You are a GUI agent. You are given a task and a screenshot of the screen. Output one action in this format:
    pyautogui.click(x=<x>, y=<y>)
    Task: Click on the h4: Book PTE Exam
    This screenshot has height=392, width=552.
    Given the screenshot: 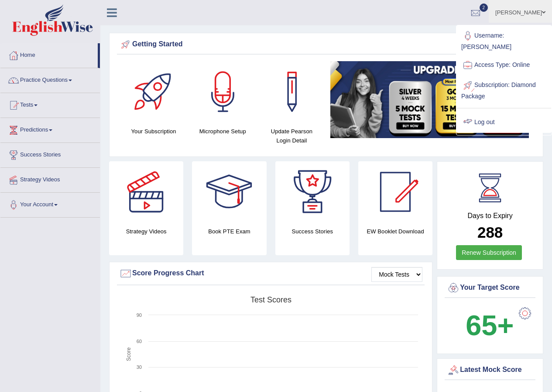 What is the action you would take?
    pyautogui.click(x=229, y=231)
    